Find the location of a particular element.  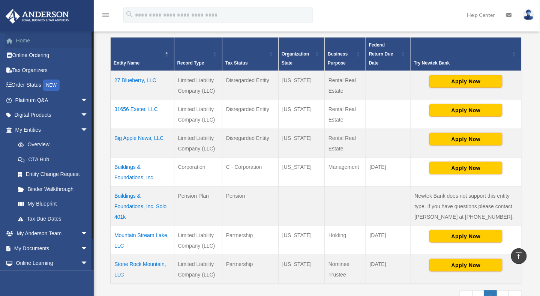

td: Buildings & Foundations, Inc. Solo 401k is located at coordinates (142, 206).